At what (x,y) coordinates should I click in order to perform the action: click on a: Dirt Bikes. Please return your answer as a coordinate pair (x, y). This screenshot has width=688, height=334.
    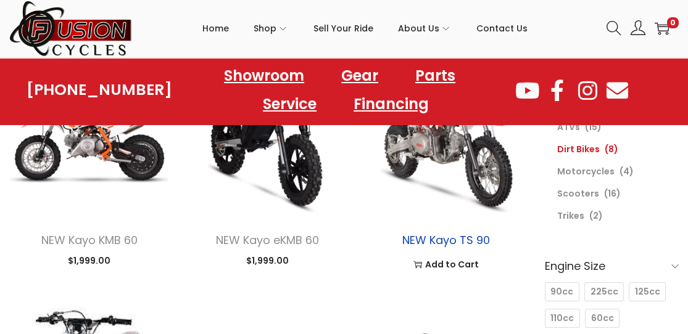
    Looking at the image, I should click on (578, 149).